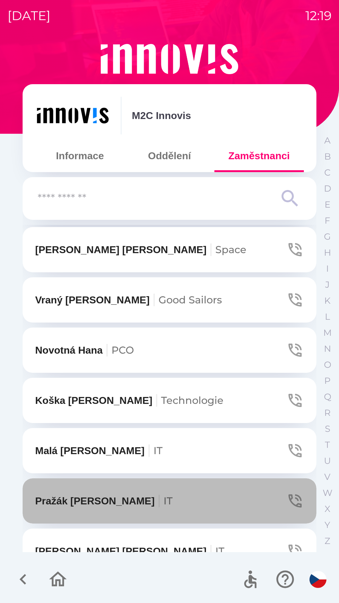 The image size is (339, 603). I want to click on img: Logo, so click(170, 59).